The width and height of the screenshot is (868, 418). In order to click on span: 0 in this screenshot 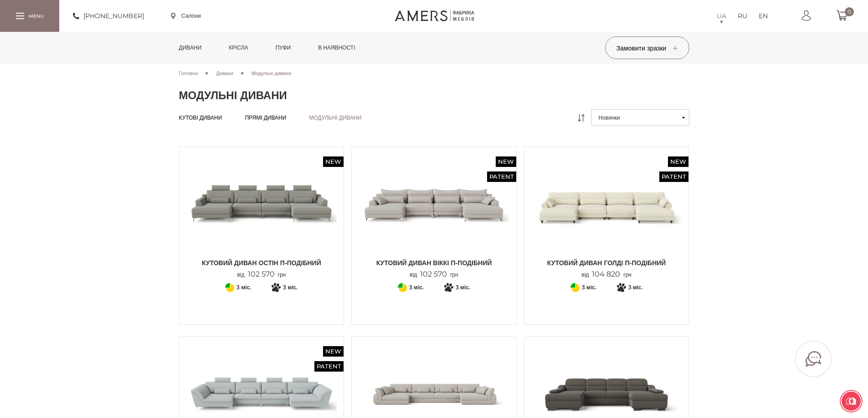, I will do `click(849, 12)`.